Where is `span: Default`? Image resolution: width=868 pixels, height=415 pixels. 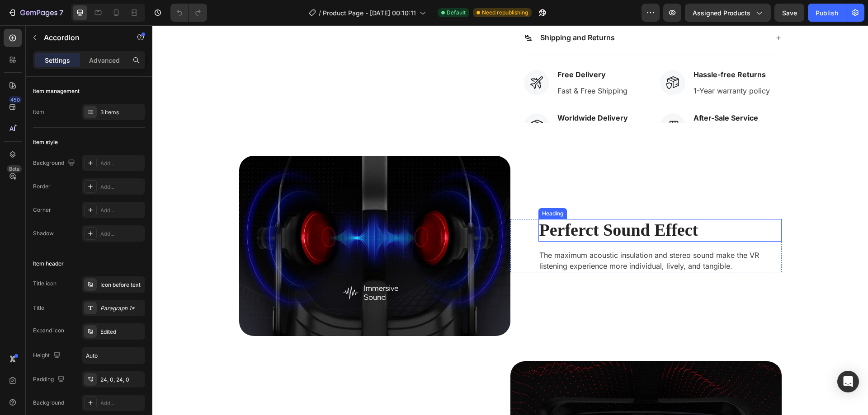 span: Default is located at coordinates (456, 13).